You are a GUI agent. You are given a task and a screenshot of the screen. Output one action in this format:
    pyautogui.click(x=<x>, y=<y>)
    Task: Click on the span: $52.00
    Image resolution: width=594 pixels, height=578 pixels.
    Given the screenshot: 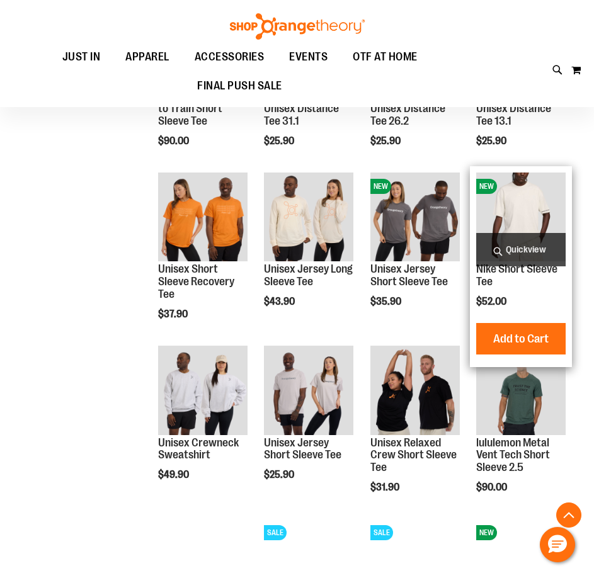 What is the action you would take?
    pyautogui.click(x=492, y=302)
    